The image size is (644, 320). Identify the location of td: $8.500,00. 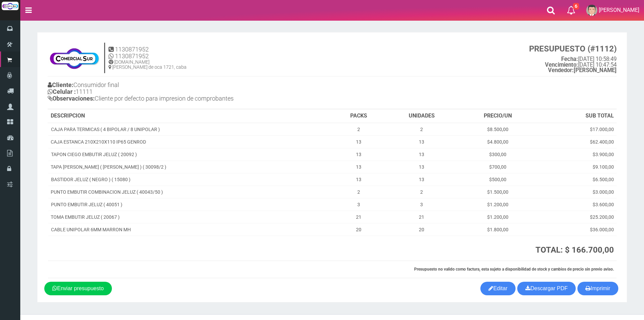
(498, 129).